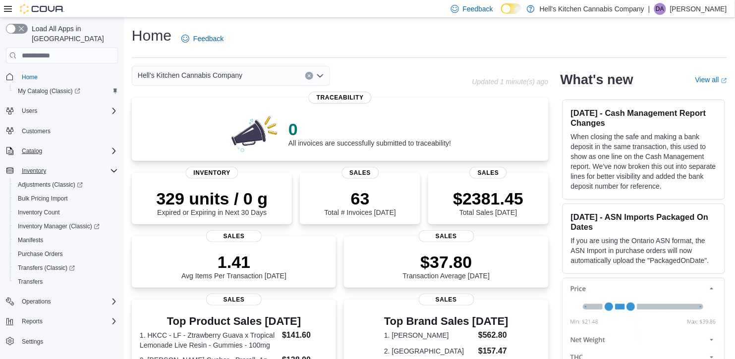 This screenshot has width=735, height=359. Describe the element at coordinates (30, 282) in the screenshot. I see `a: Transfers` at that location.